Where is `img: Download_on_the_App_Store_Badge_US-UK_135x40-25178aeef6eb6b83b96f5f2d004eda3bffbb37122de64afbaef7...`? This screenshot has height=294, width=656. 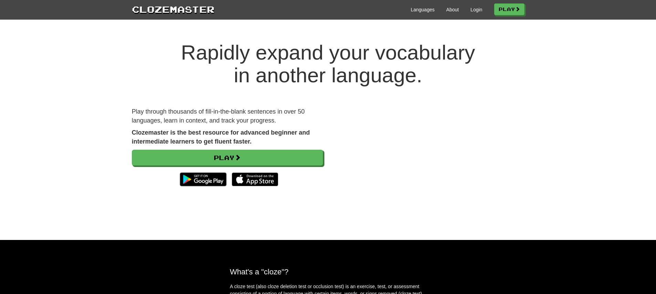 img: Download_on_the_App_Store_Badge_US-UK_135x40-25178aeef6eb6b83b96f5f2d004eda3bffbb37122de64afbaef7... is located at coordinates (255, 179).